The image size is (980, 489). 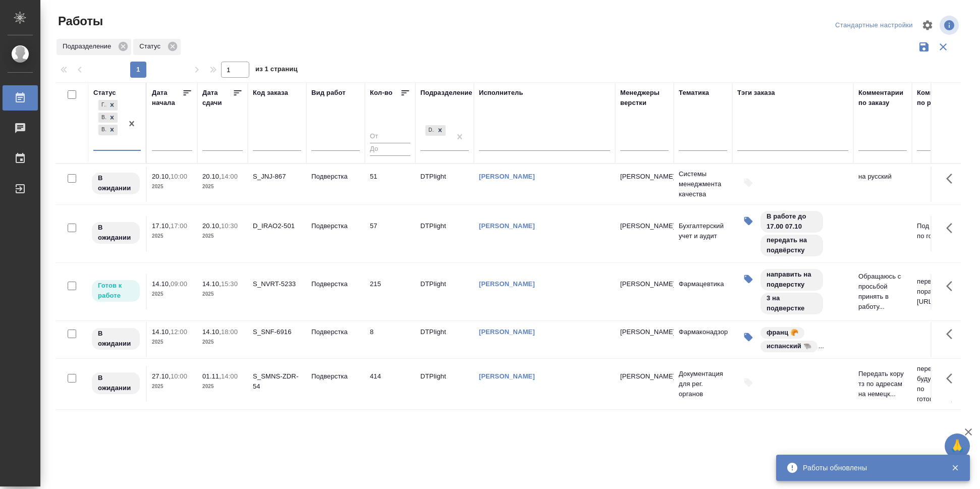 What do you see at coordinates (792, 221) in the screenshot?
I see `p: В работе до 17.00 07.10` at bounding box center [792, 221].